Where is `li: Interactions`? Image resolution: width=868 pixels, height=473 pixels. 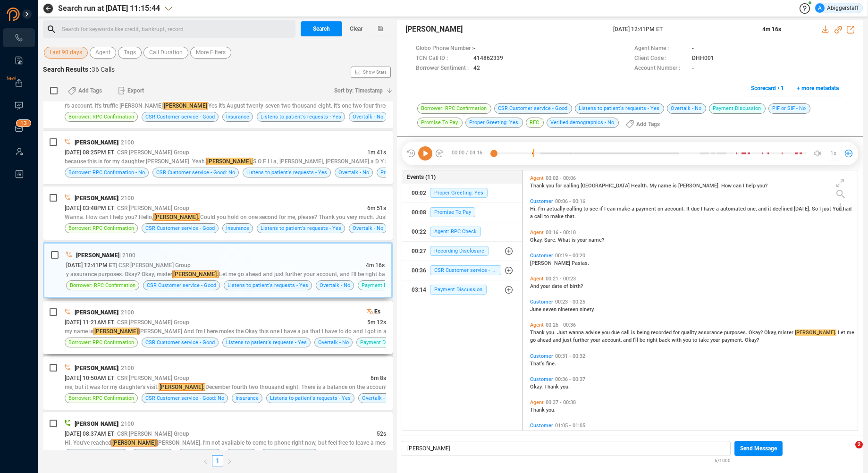 li: Interactions is located at coordinates (19, 38).